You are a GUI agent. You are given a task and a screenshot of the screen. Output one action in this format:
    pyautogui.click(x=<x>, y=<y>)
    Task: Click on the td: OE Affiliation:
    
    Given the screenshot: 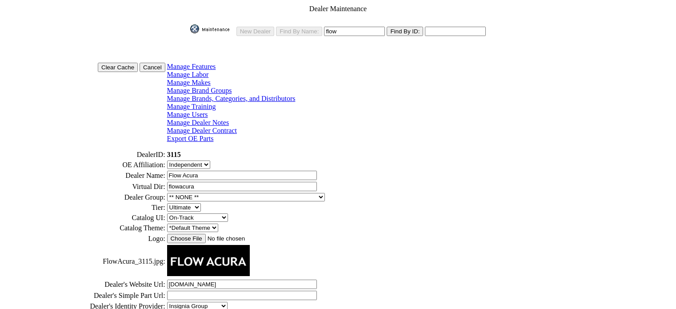 What is the action you would take?
    pyautogui.click(x=112, y=165)
    